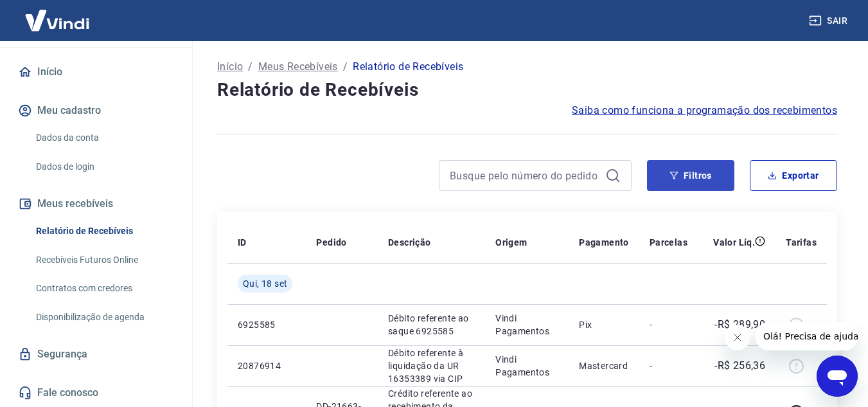 The image size is (868, 407). Describe the element at coordinates (604, 325) in the screenshot. I see `p: Pix` at that location.